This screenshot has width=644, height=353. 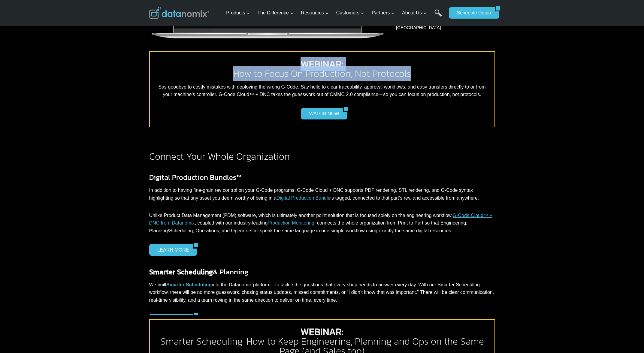 I want to click on a: WATCH NOW, so click(x=322, y=114).